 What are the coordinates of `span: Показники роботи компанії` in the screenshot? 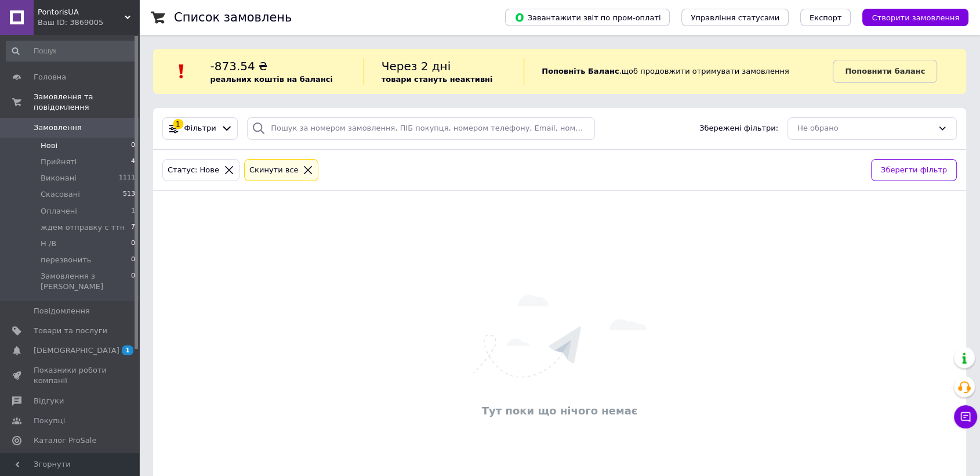 It's located at (70, 376).